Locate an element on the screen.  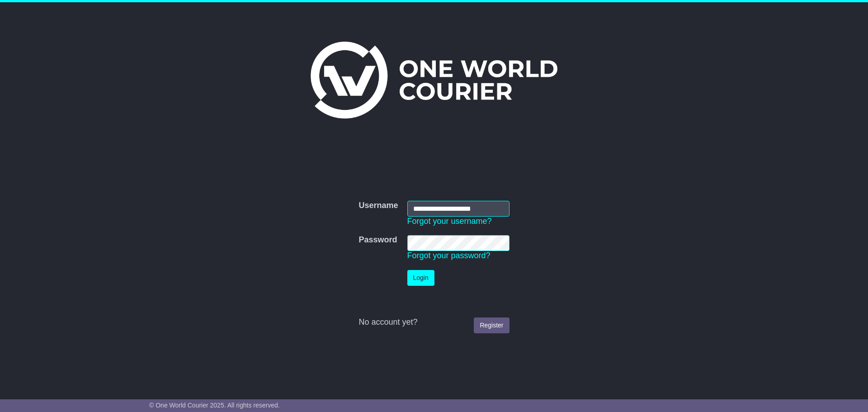
div: No account yet? is located at coordinates (433, 322).